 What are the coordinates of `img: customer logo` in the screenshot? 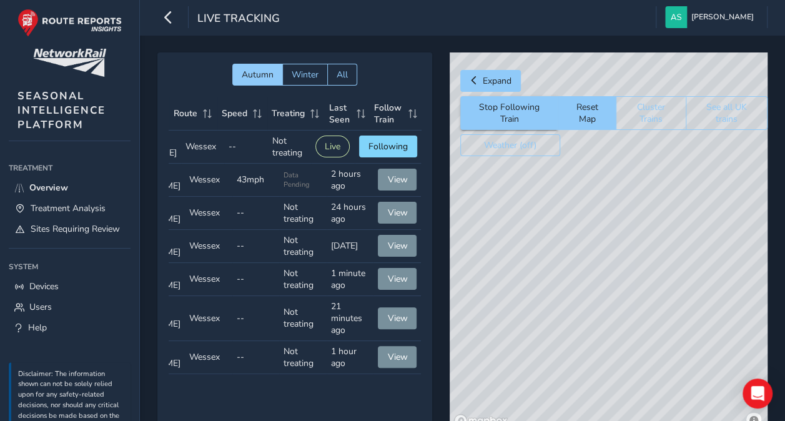 It's located at (69, 62).